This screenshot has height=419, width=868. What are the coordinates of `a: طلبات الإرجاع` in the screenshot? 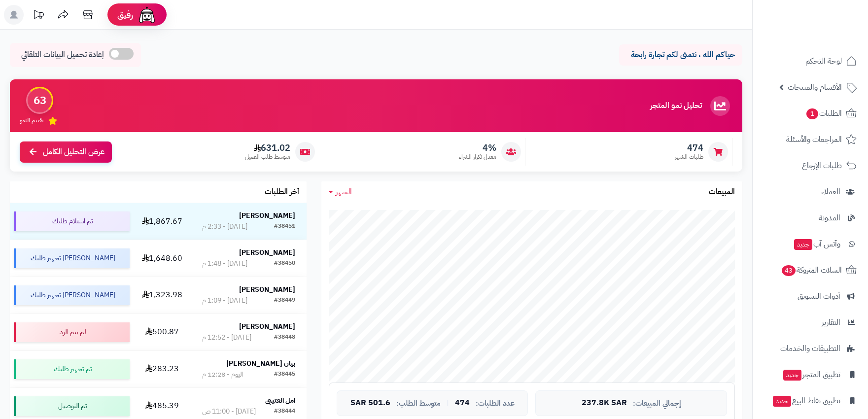 It's located at (811, 166).